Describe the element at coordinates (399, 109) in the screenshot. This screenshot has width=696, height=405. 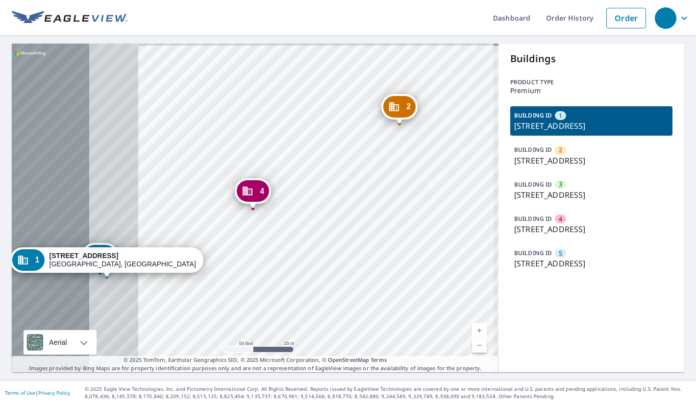
I see `div: Dropped pin, building 2, Commercial property, 1 Springmoor Dr Raleigh, NC 27615` at that location.